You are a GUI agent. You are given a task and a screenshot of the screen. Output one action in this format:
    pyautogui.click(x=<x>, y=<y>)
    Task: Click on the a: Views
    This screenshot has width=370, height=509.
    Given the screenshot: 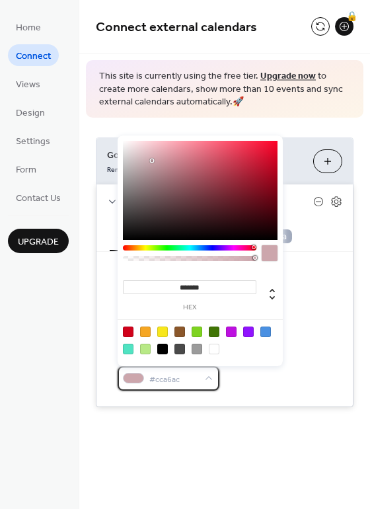 What is the action you would take?
    pyautogui.click(x=28, y=83)
    